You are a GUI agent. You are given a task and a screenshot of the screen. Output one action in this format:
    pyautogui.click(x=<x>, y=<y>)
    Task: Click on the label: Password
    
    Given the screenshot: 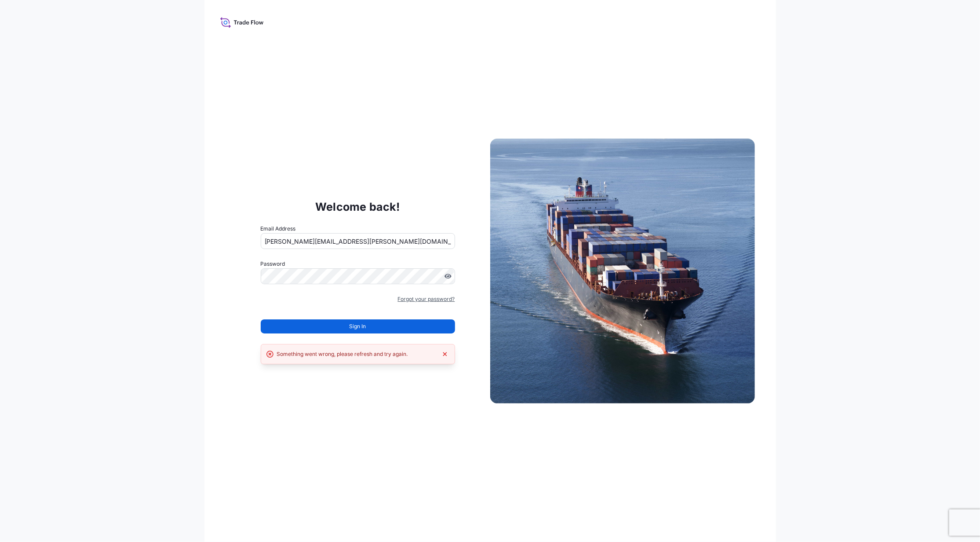 What is the action you would take?
    pyautogui.click(x=358, y=264)
    